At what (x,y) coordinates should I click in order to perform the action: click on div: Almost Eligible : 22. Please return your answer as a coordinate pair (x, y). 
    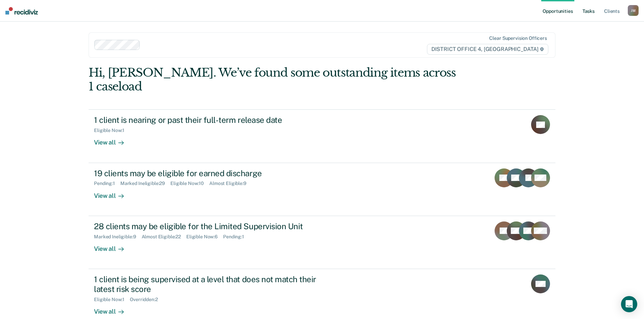
    Looking at the image, I should click on (164, 236).